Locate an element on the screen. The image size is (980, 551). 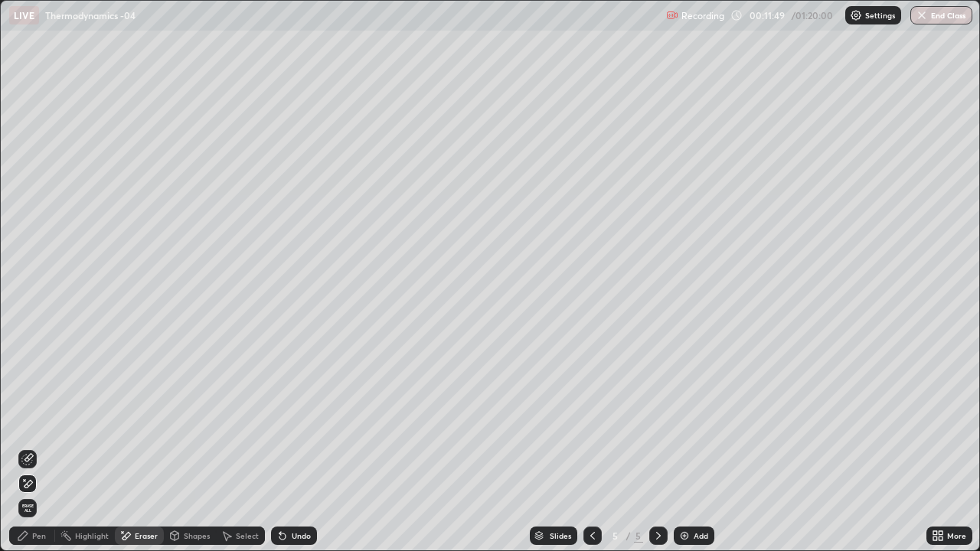
div: Shapes is located at coordinates (196, 535).